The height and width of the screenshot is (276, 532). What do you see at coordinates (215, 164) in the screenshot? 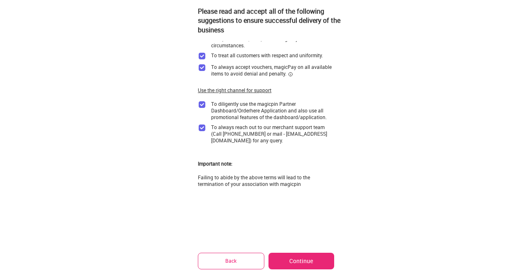
I see `div: Important note:` at bounding box center [215, 164].